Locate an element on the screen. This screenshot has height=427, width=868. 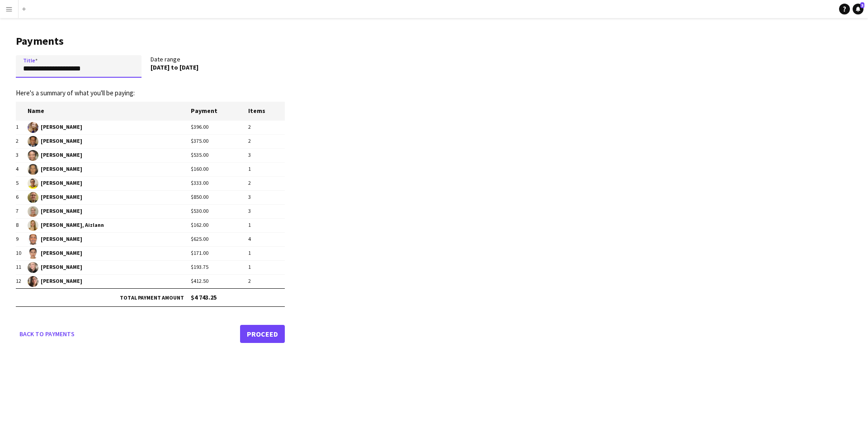
td: 6 is located at coordinates (22, 197).